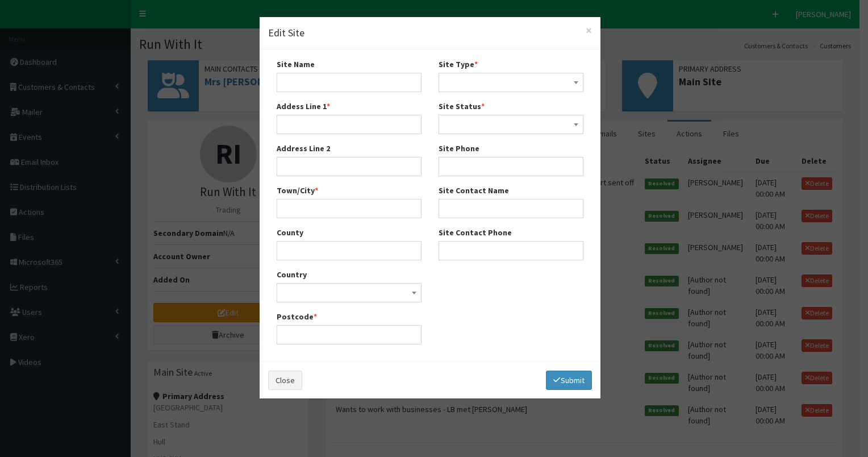 The image size is (868, 457). What do you see at coordinates (569, 380) in the screenshot?
I see `button: Submit` at bounding box center [569, 380].